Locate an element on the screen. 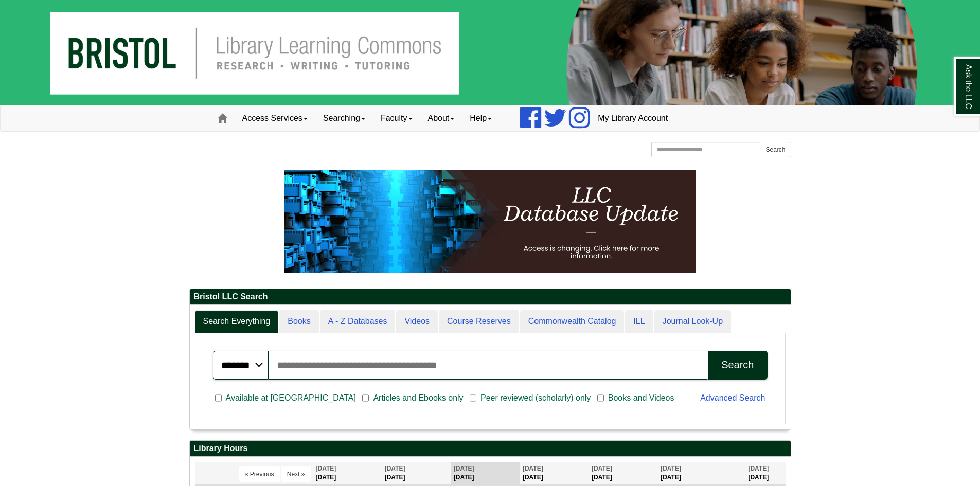 The height and width of the screenshot is (486, 980). a: Advanced Search is located at coordinates (733, 398).